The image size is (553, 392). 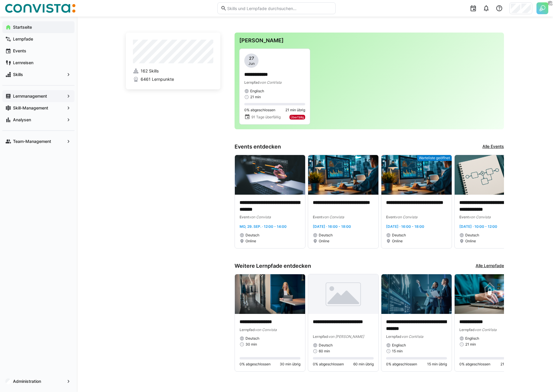 I want to click on span: 6461 Lernpunkte, so click(x=157, y=79).